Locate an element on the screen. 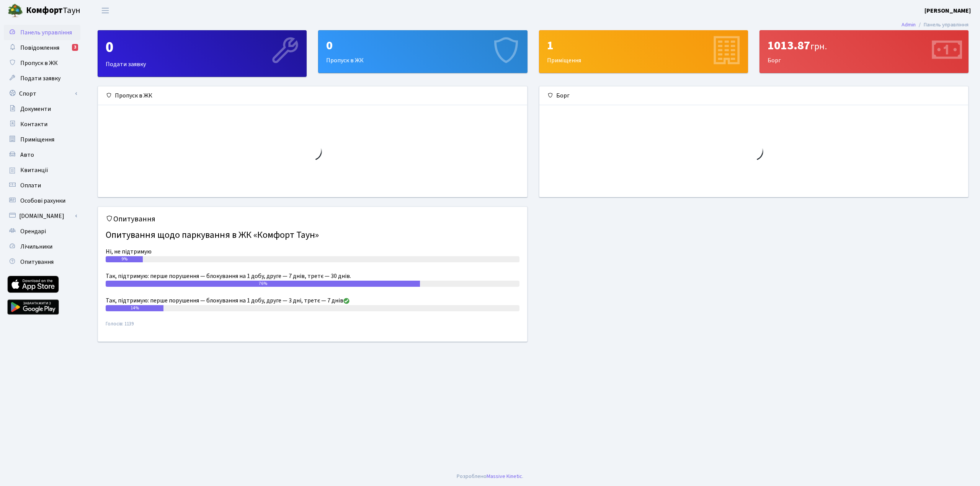  a: Особові рахунки is located at coordinates (42, 201).